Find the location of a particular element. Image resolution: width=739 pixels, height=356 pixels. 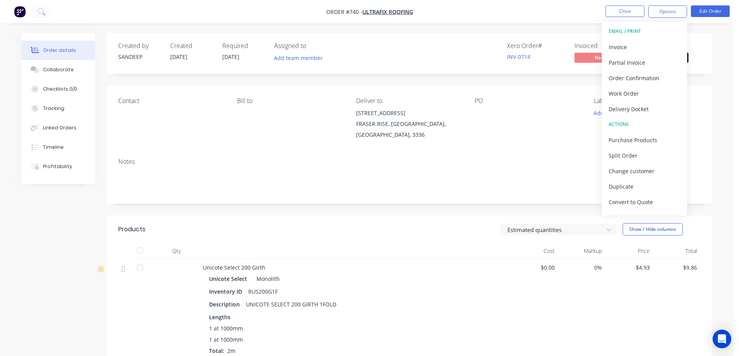

div: PO is located at coordinates (528, 101).